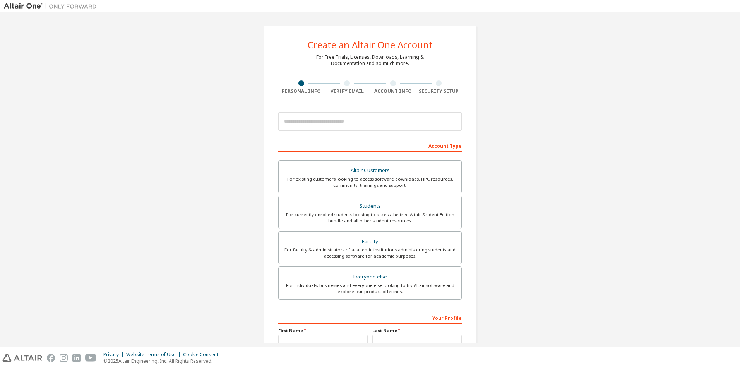 The width and height of the screenshot is (740, 369). Describe the element at coordinates (76, 358) in the screenshot. I see `img: linkedin.svg` at that location.